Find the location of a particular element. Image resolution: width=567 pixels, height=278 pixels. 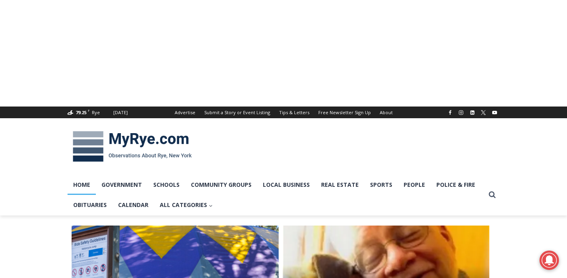

a: People is located at coordinates (414, 185).